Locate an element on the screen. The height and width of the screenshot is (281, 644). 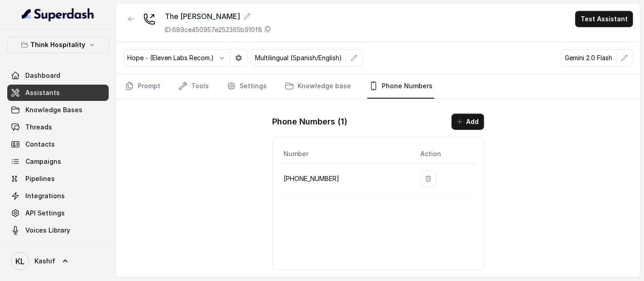
a: Knowledge Bases is located at coordinates (58, 110).